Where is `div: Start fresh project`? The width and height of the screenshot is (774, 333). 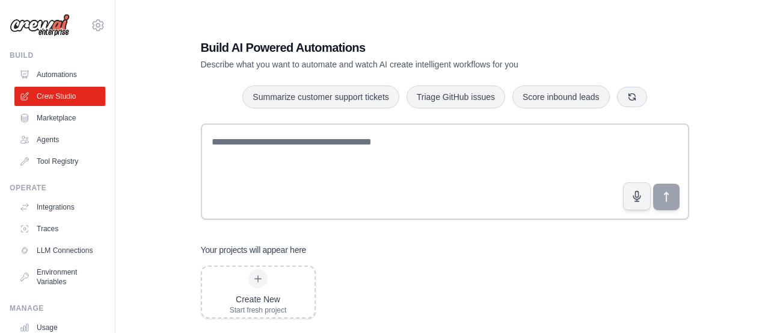
div: Start fresh project is located at coordinates (258, 310).